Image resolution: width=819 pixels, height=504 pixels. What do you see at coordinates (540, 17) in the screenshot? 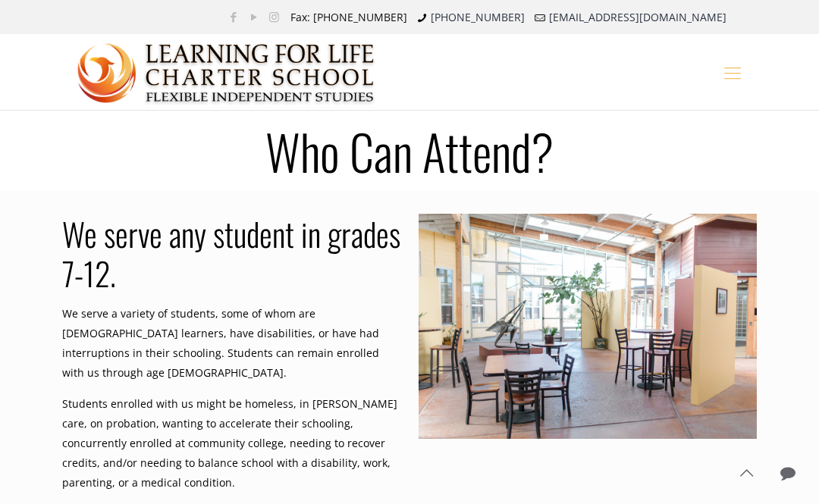
I see `i: mail` at bounding box center [540, 17].